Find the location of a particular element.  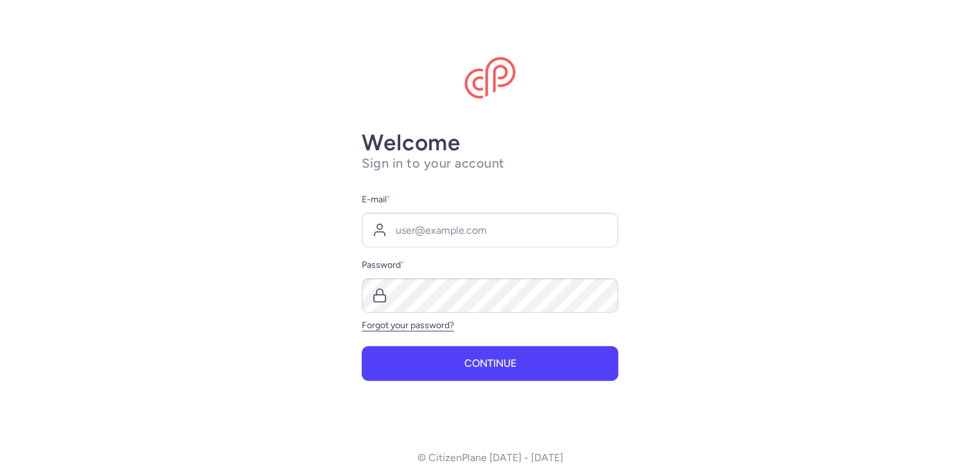

h1: Sign in to your account is located at coordinates (490, 163).